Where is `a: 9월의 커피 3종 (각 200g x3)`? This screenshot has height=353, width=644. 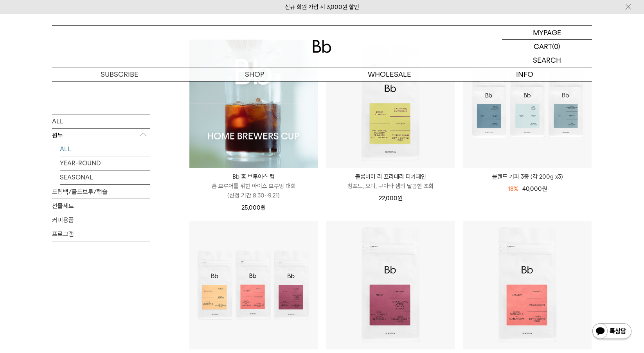 a: 9월의 커피 3종 (각 200g x3) is located at coordinates (254, 285).